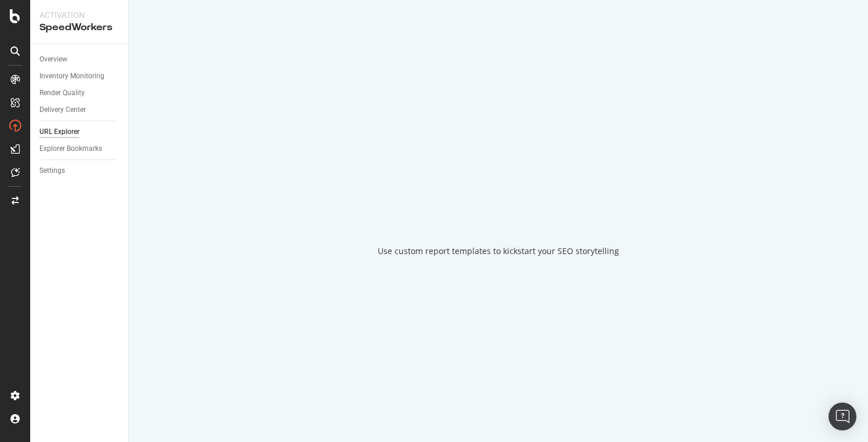 This screenshot has height=442, width=868. What do you see at coordinates (79, 76) in the screenshot?
I see `a: Inventory Monitoring` at bounding box center [79, 76].